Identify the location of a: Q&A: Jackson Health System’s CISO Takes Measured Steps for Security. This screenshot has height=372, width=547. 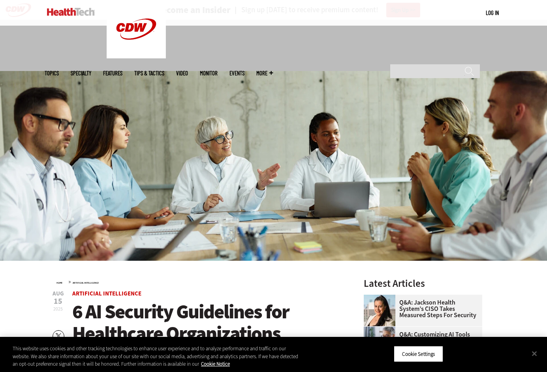
(421, 309).